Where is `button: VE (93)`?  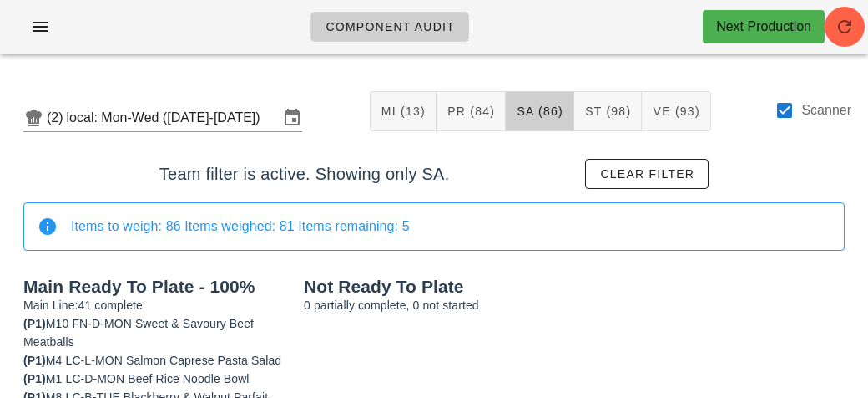
button: VE (93) is located at coordinates (676, 111).